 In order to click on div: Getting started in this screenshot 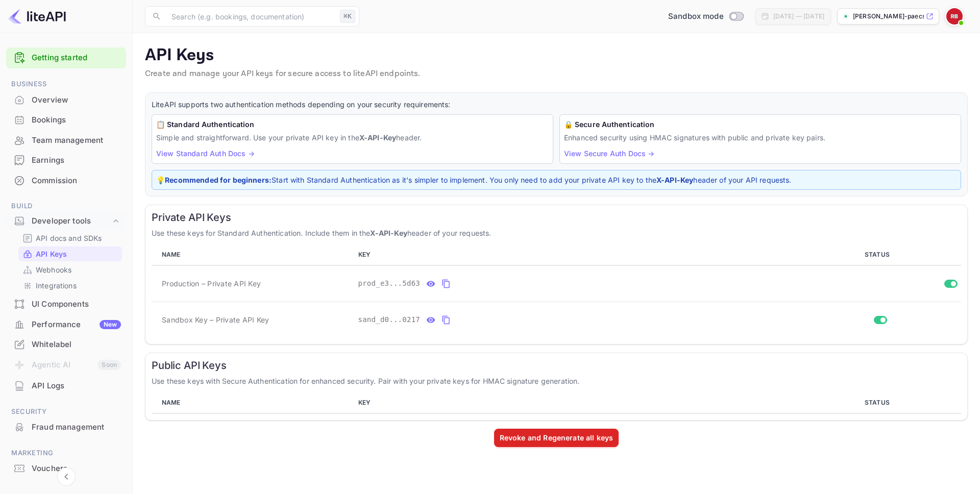, I will do `click(66, 58)`.